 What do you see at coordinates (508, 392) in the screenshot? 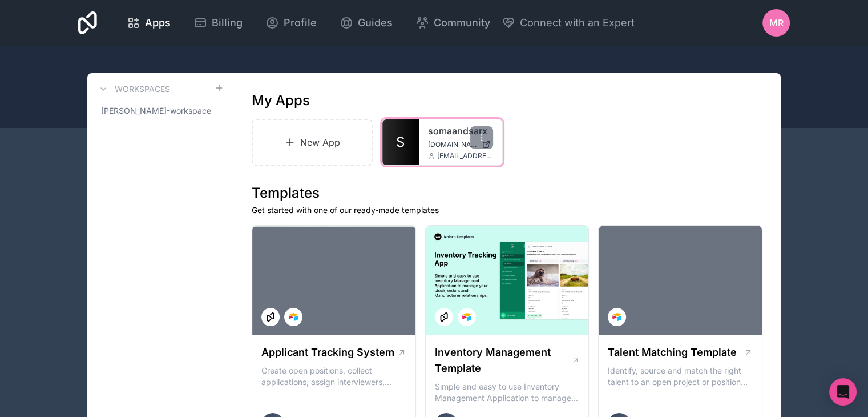
I see `p: Simple and easy to use Inventory Management Application to manage your stock, orders and Manufact...` at bounding box center [508, 392].